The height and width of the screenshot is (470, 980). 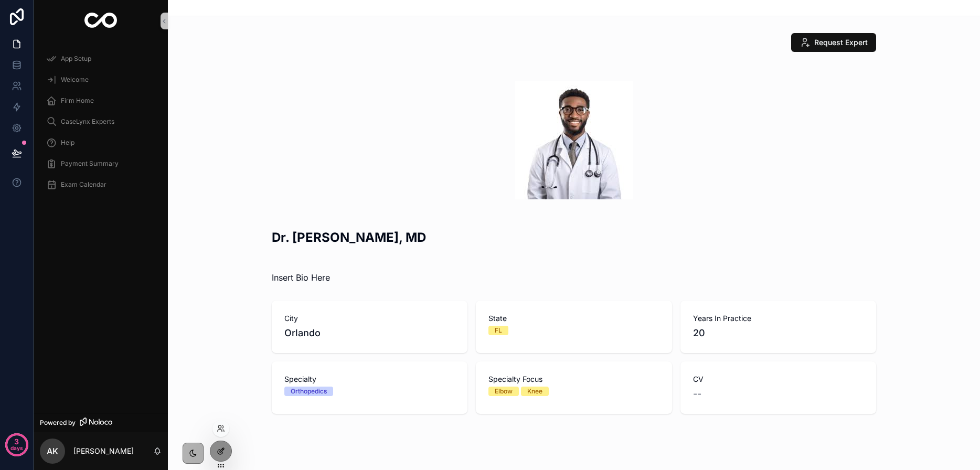 I want to click on span: Specialty, so click(x=370, y=379).